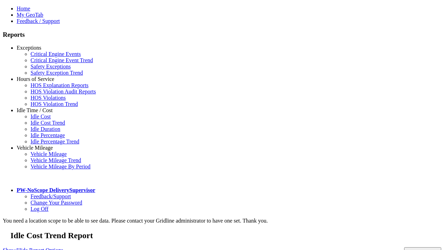  I want to click on a: Idle Cost, so click(41, 116).